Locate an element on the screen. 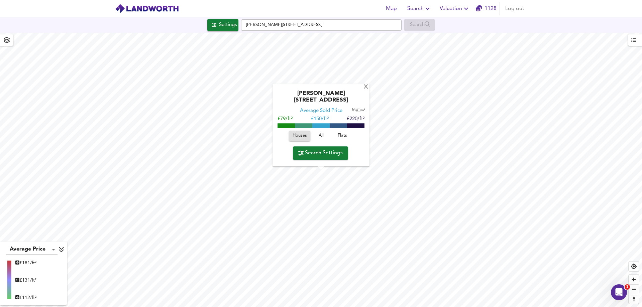 The image size is (642, 307). span: Map is located at coordinates (391, 9).